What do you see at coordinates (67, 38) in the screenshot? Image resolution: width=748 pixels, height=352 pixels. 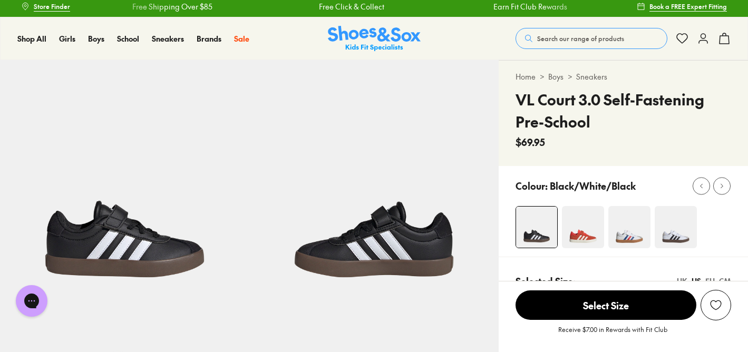 I see `a: Girls` at bounding box center [67, 38].